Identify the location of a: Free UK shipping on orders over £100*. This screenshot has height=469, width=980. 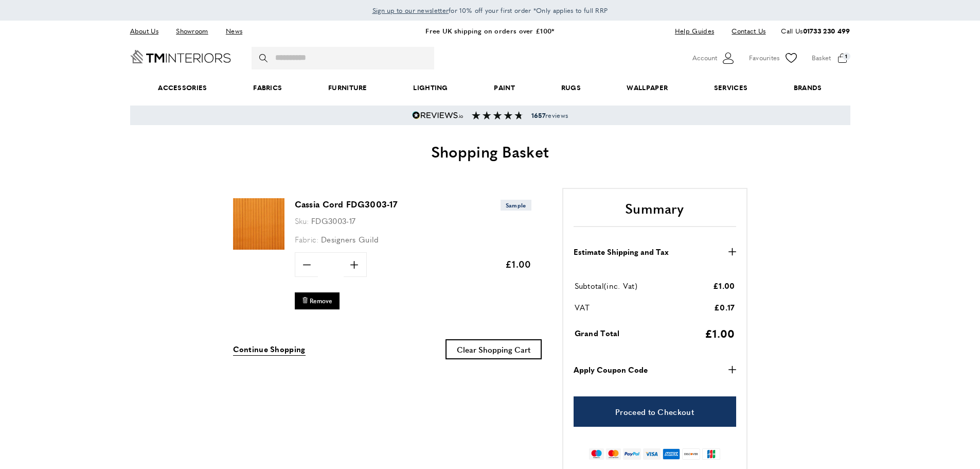
(489, 30).